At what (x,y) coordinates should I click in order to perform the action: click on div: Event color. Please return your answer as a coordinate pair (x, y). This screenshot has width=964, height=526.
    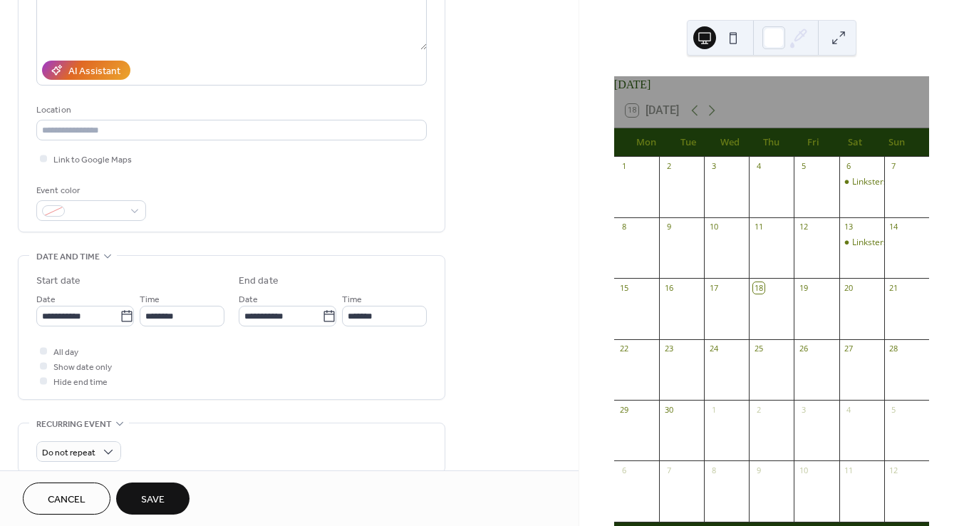
    Looking at the image, I should click on (90, 190).